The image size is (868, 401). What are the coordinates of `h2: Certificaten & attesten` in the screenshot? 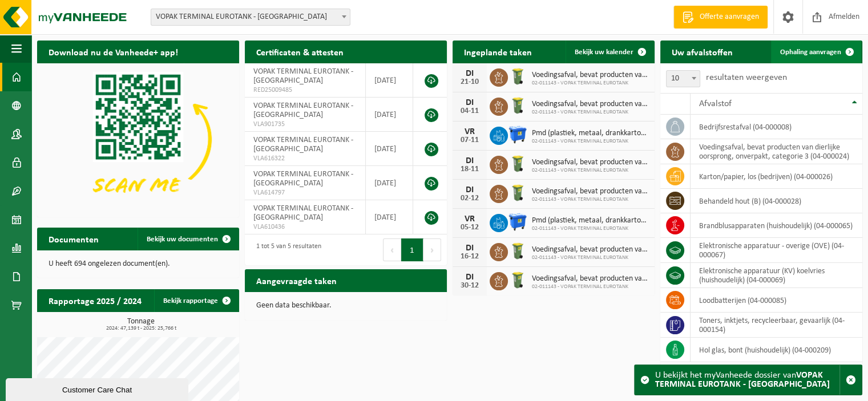 It's located at (299, 51).